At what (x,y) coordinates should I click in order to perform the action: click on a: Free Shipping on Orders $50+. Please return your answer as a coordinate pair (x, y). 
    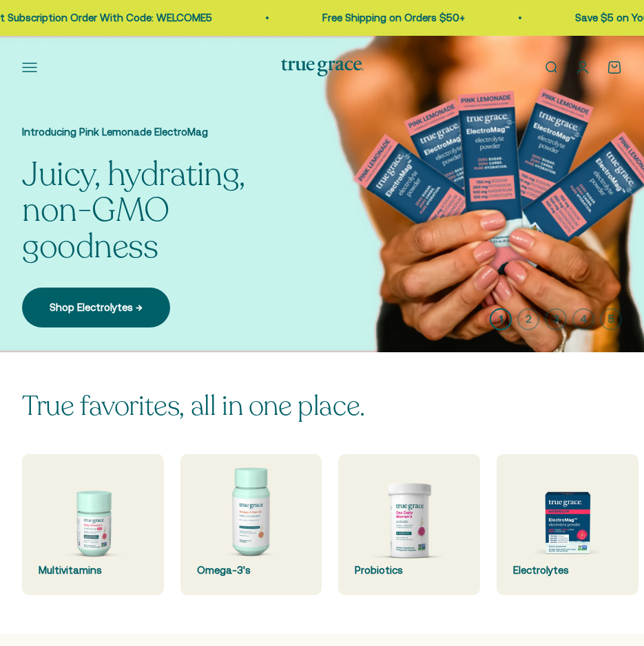
    Looking at the image, I should click on (392, 17).